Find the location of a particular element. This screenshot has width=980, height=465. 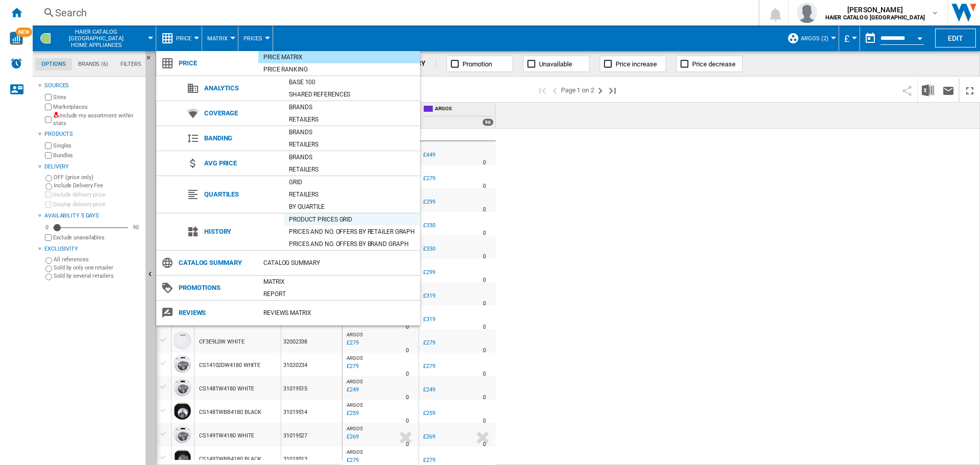

span: Banding is located at coordinates (242, 138).